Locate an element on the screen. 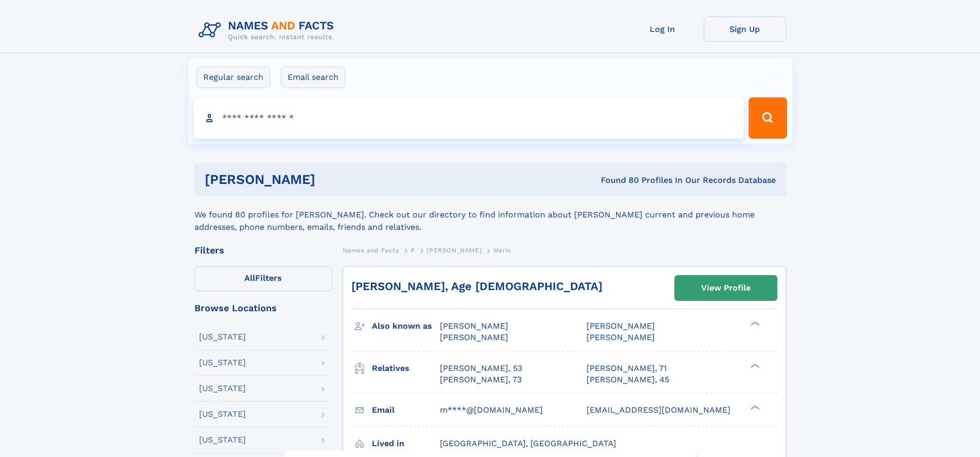 Image resolution: width=980 pixels, height=457 pixels. a: View Profile is located at coordinates (726, 288).